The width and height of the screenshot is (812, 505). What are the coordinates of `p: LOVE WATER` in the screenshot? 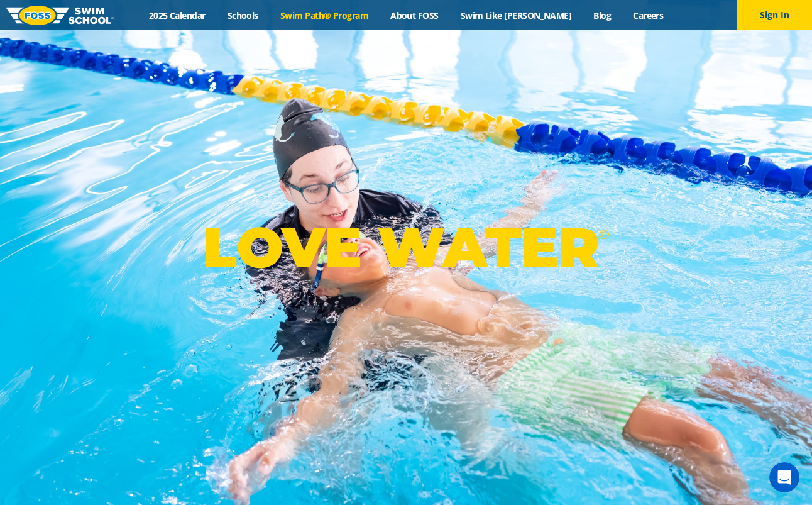 It's located at (405, 247).